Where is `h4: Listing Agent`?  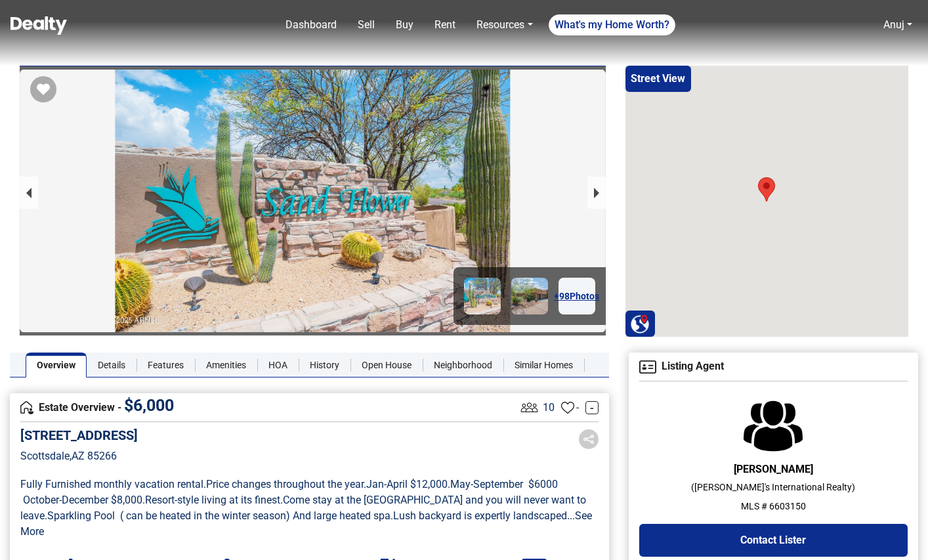
h4: Listing Agent is located at coordinates (774, 367).